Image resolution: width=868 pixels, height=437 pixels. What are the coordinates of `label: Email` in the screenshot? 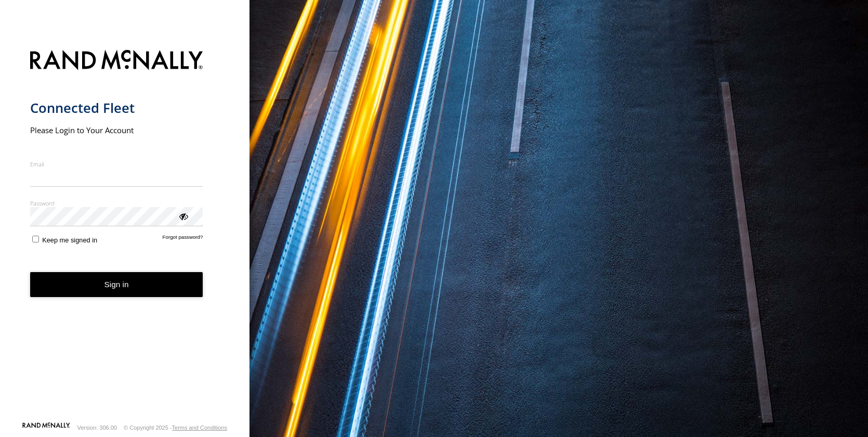 It's located at (116, 164).